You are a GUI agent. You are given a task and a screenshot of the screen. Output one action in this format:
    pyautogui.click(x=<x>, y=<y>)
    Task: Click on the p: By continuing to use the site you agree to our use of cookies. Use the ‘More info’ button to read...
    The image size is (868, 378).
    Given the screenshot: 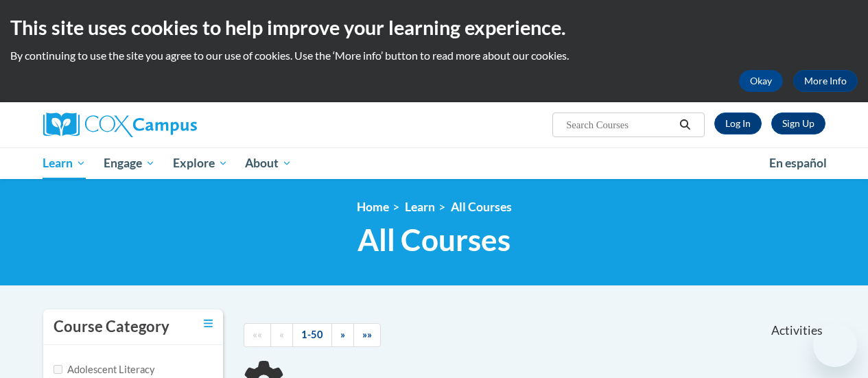 What is the action you would take?
    pyautogui.click(x=434, y=55)
    